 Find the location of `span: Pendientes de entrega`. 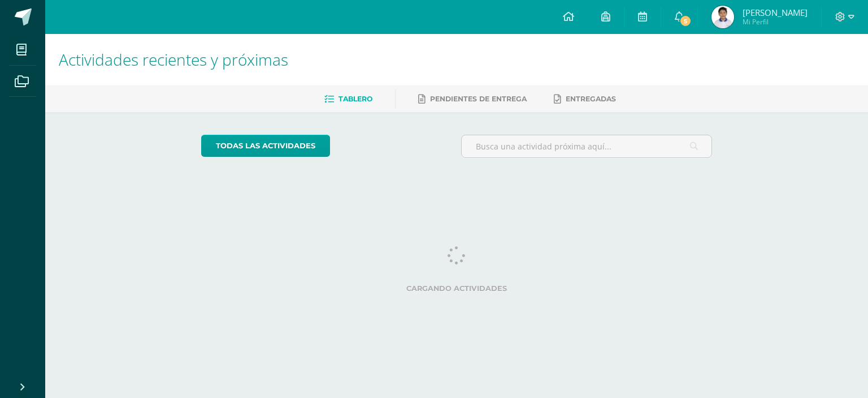

span: Pendientes de entrega is located at coordinates (478, 99).